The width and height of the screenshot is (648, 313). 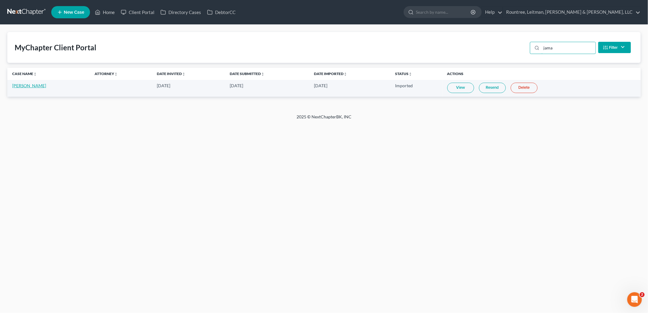 What do you see at coordinates (324, 119) in the screenshot?
I see `div: 2025 © NextChapterBK, INC` at bounding box center [324, 119].